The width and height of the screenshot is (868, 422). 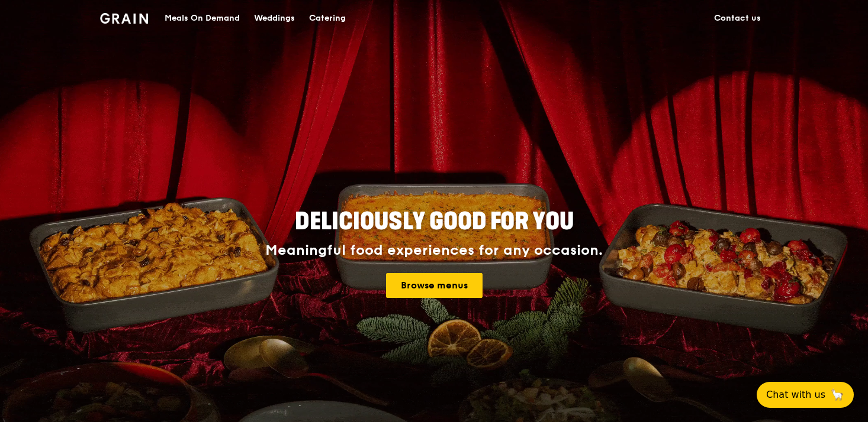 What do you see at coordinates (738, 18) in the screenshot?
I see `a: Contact us` at bounding box center [738, 18].